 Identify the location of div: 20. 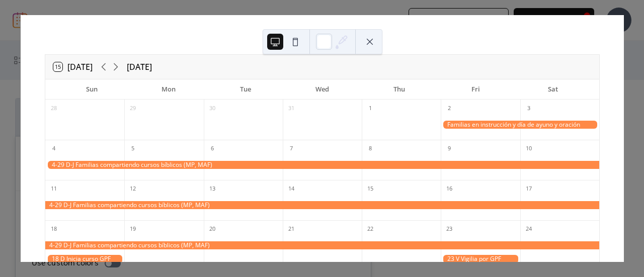
(212, 229).